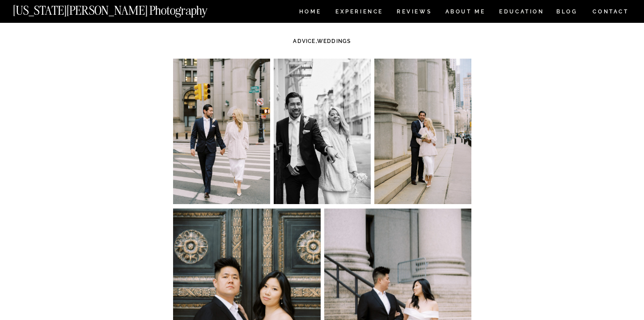 This screenshot has width=644, height=320. Describe the element at coordinates (422, 131) in the screenshot. I see `img: Bride and groom in front of the subway station in downtown Manhattan following their NYC City Hal...` at that location.